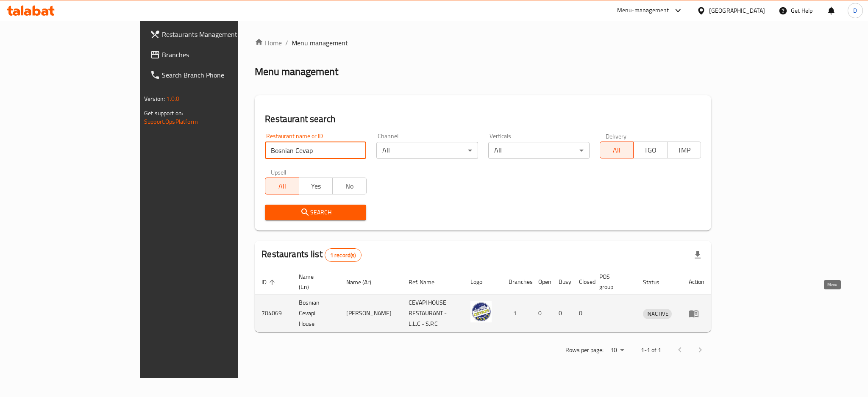 This screenshot has width=868, height=397. I want to click on span: ID, so click(270, 282).